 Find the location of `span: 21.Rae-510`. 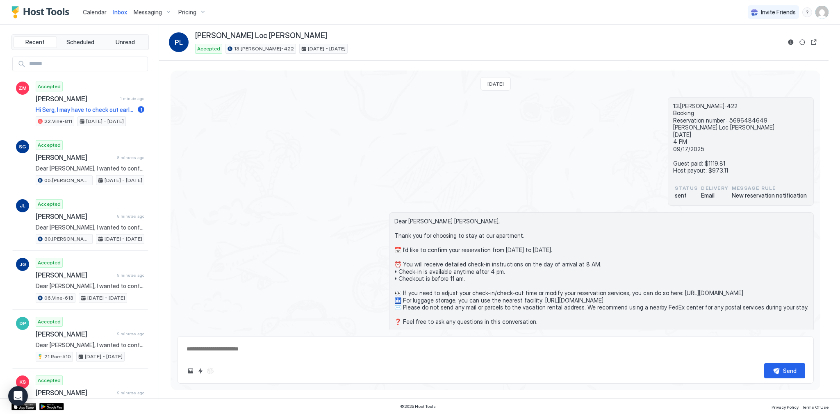

span: 21.Rae-510 is located at coordinates (57, 357).